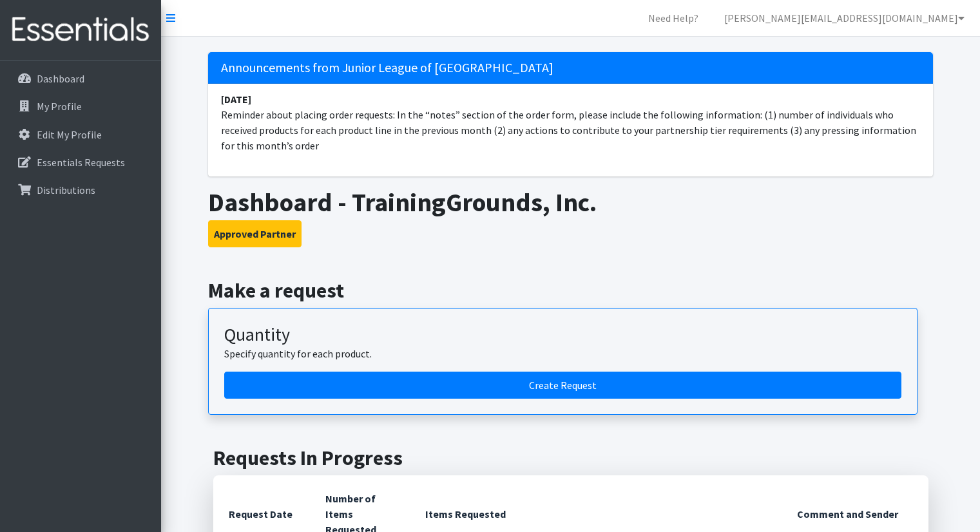 The height and width of the screenshot is (532, 980). What do you see at coordinates (571, 458) in the screenshot?
I see `h2: Requests In Progress` at bounding box center [571, 458].